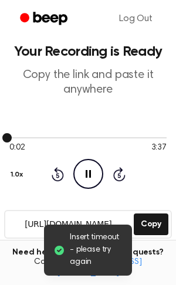 The width and height of the screenshot is (176, 285). What do you see at coordinates (136, 19) in the screenshot?
I see `a: Log Out` at bounding box center [136, 19].